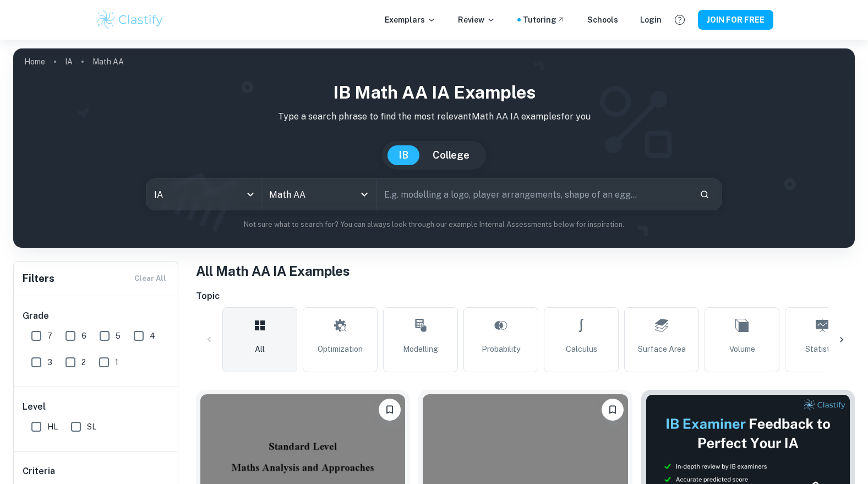 This screenshot has width=868, height=484. Describe the element at coordinates (50, 336) in the screenshot. I see `span: 7` at that location.